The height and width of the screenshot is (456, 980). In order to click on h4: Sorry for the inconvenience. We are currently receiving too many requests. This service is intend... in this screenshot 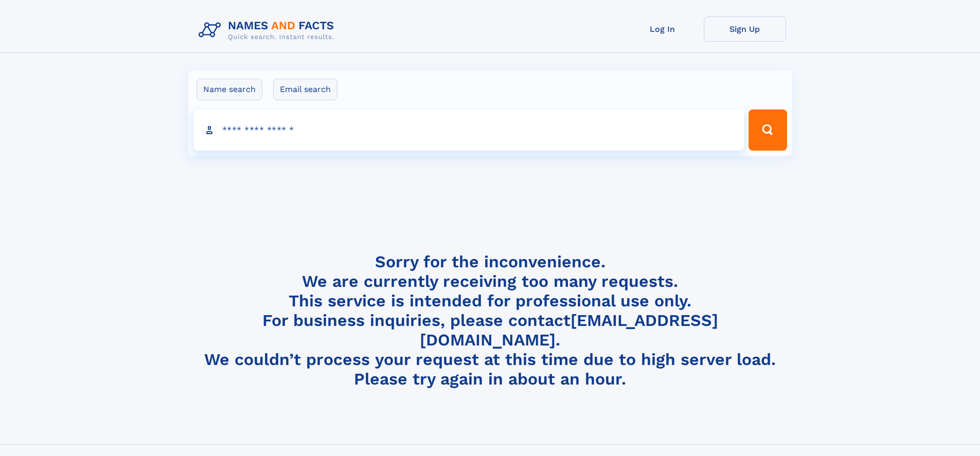, I will do `click(490, 321)`.